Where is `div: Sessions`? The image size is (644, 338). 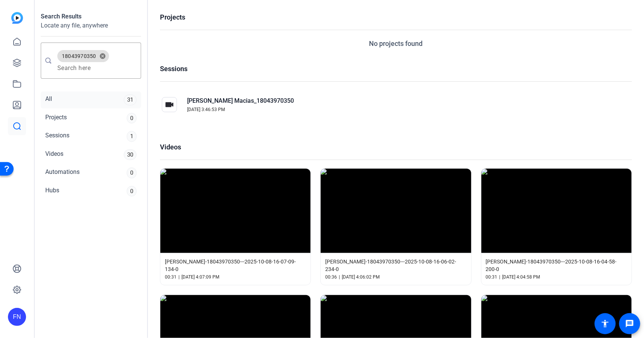
div: Sessions is located at coordinates (57, 136).